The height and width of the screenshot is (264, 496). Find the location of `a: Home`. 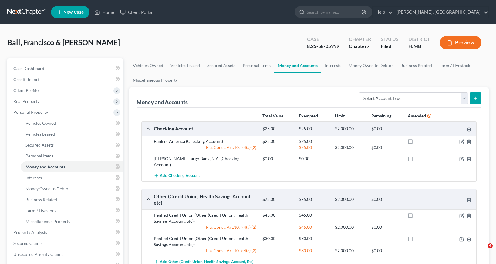

a: Home is located at coordinates (104, 12).